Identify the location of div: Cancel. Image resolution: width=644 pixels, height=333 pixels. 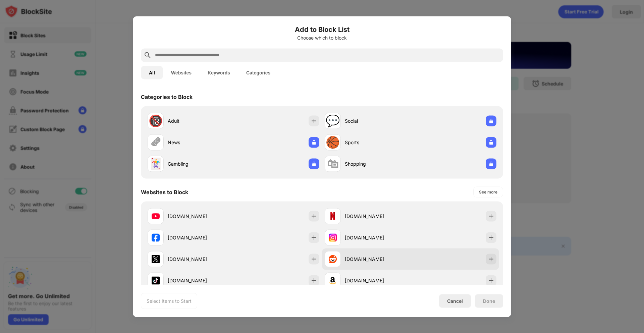
(455, 301).